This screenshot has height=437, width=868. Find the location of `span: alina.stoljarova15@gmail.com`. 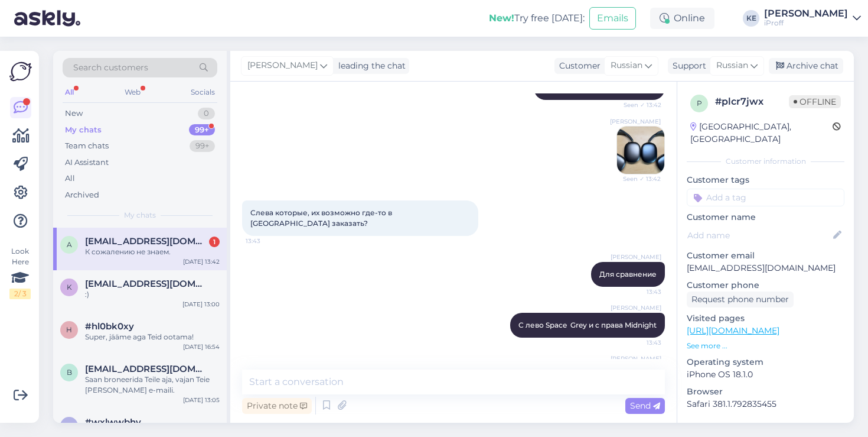

span: alina.stoljarova15@gmail.com is located at coordinates (147, 241).